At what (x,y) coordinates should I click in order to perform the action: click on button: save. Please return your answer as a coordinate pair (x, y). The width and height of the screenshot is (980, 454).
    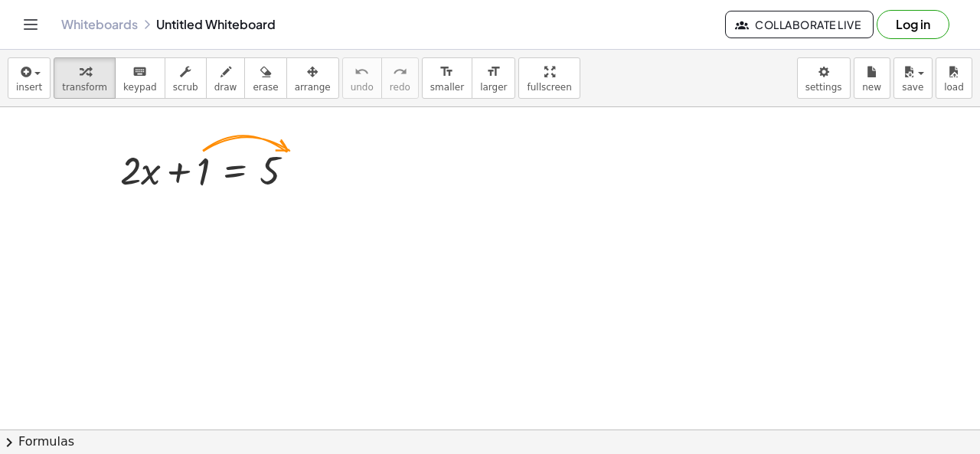
    Looking at the image, I should click on (913, 78).